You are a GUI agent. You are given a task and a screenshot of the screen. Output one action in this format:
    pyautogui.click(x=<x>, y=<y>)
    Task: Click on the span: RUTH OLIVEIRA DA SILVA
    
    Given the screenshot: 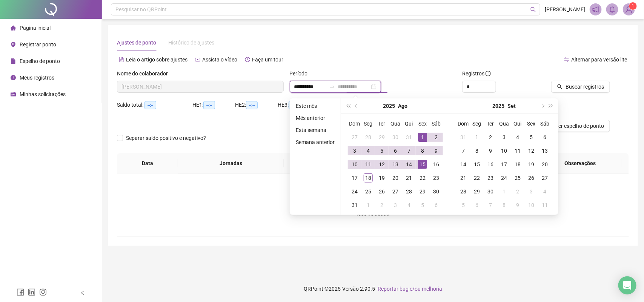 What is the action you would take?
    pyautogui.click(x=200, y=87)
    